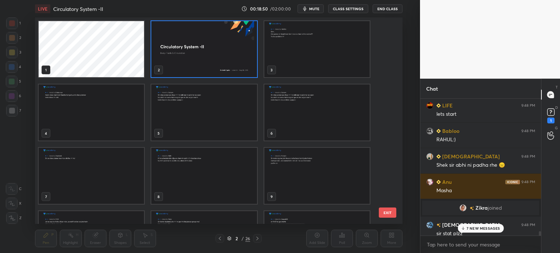 The width and height of the screenshot is (560, 253). Describe the element at coordinates (483, 229) in the screenshot. I see `p: 7 NEW MESSAGES` at that location.